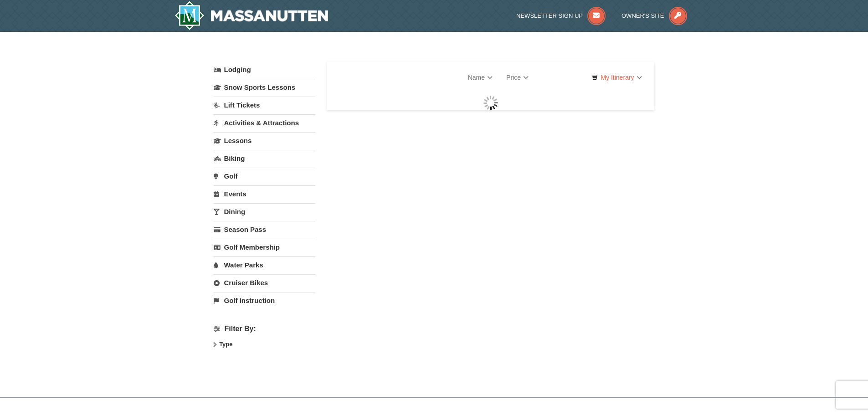 The width and height of the screenshot is (868, 415). Describe the element at coordinates (491, 103) in the screenshot. I see `img: wait gif` at that location.